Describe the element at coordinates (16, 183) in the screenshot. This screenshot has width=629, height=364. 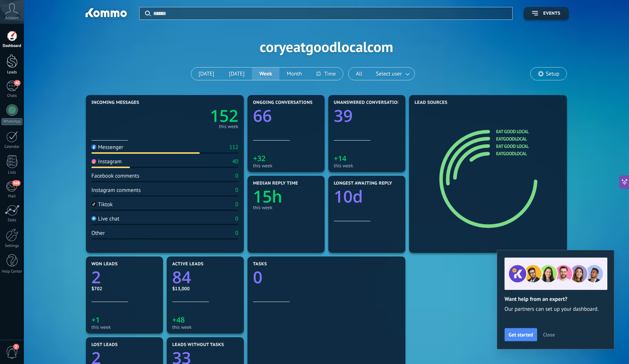
I see `span: 568` at that location.